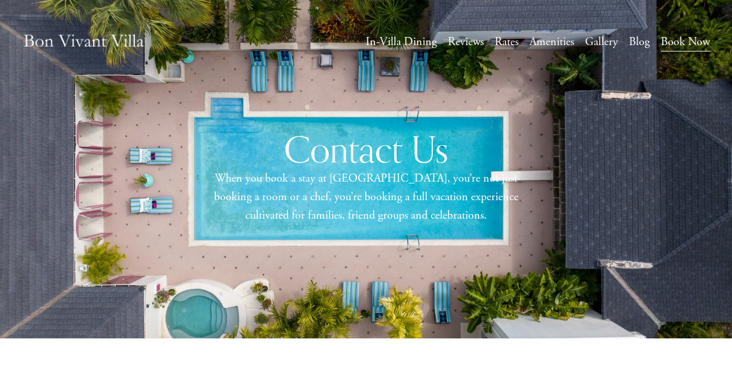  I want to click on img: Caribbean Vacation Rental | Bon Vivant Villa, so click(83, 42).